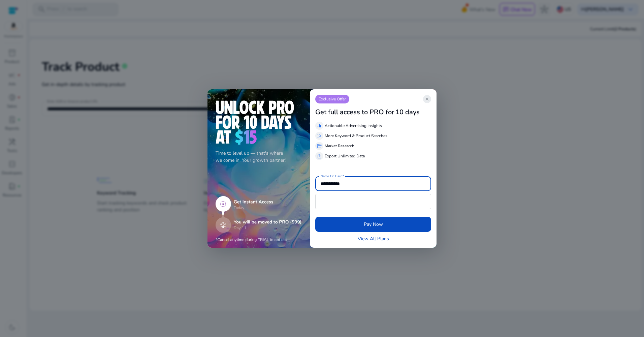 The width and height of the screenshot is (644, 337). I want to click on mat-label: Name On Card, so click(331, 176).